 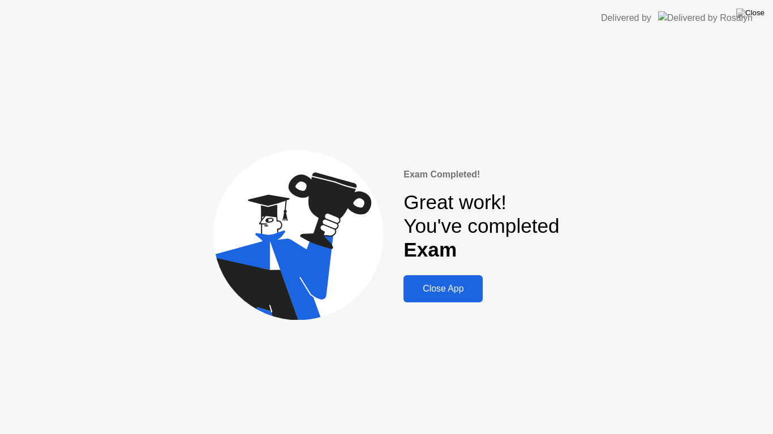 What do you see at coordinates (443, 289) in the screenshot?
I see `button: Close App` at bounding box center [443, 289].